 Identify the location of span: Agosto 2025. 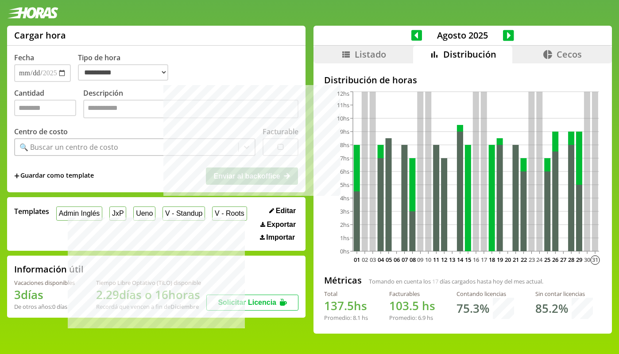
(462, 35).